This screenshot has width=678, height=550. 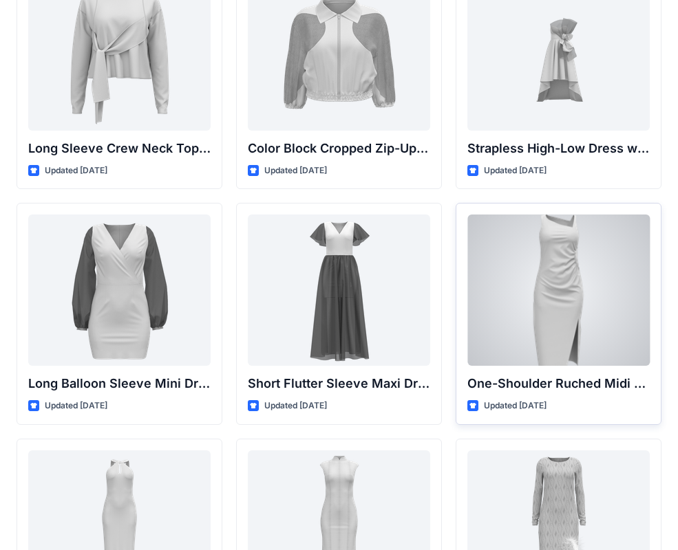 What do you see at coordinates (119, 290) in the screenshot?
I see `a: Long Balloon Sleeve Mini Dress with Wrap Bodice` at bounding box center [119, 290].